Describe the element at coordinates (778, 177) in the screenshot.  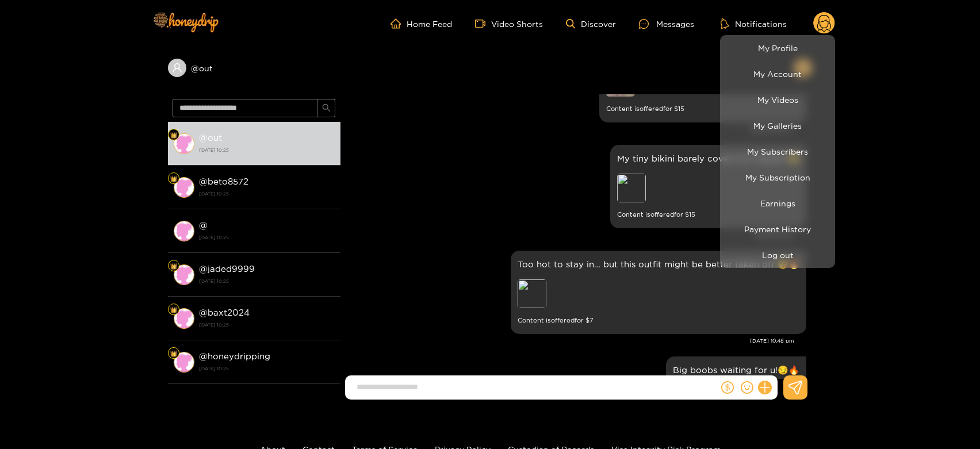
I see `a: My Subscription` at that location.